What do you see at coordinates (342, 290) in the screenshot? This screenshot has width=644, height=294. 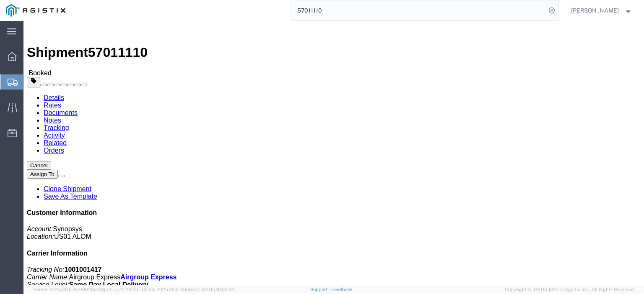 I see `a: Feedback` at bounding box center [342, 290].